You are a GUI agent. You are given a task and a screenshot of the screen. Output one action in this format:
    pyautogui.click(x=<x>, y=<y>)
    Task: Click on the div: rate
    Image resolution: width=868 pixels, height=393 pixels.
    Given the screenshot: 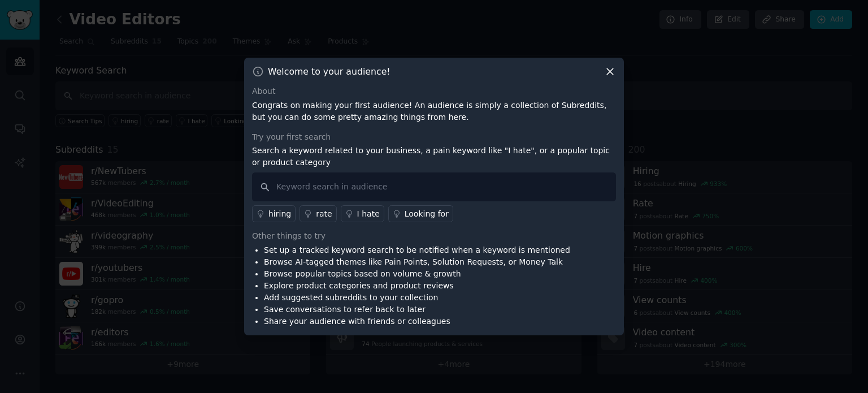 What is the action you would take?
    pyautogui.click(x=324, y=214)
    